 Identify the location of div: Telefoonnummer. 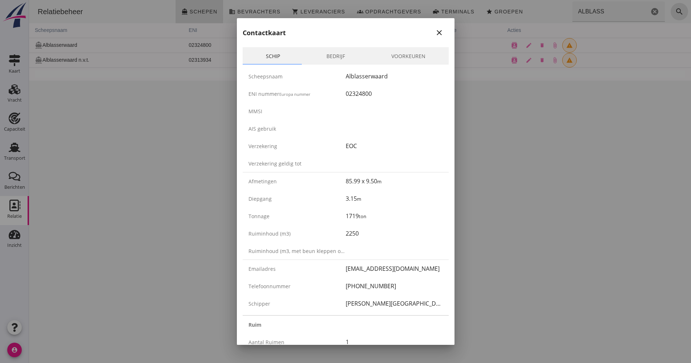
(297, 286).